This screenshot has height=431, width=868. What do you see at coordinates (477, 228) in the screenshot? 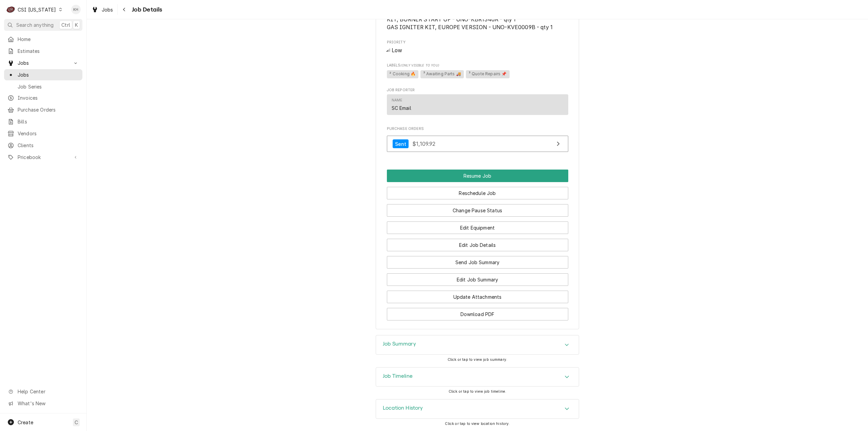
I see `button: Edit Equipment` at bounding box center [477, 228].